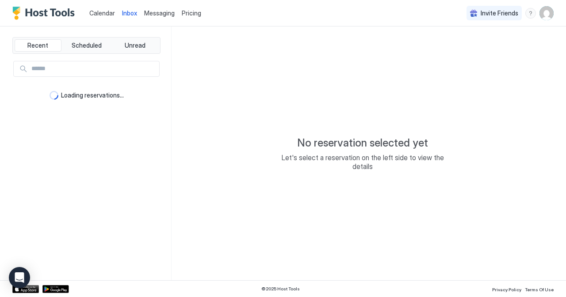 The width and height of the screenshot is (566, 297). What do you see at coordinates (93, 69) in the screenshot?
I see `input: Input Field` at bounding box center [93, 69].